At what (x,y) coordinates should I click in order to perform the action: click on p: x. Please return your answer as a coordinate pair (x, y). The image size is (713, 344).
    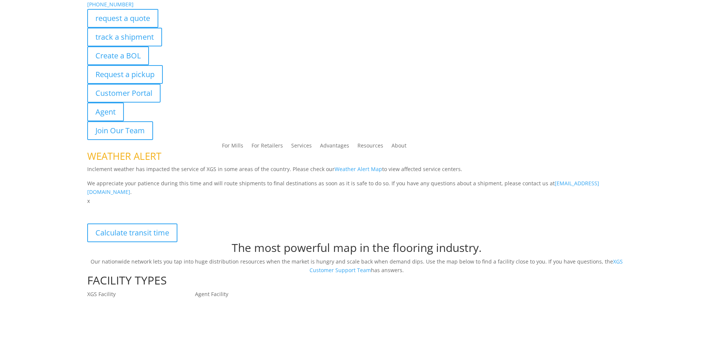
    Looking at the image, I should click on (357, 201).